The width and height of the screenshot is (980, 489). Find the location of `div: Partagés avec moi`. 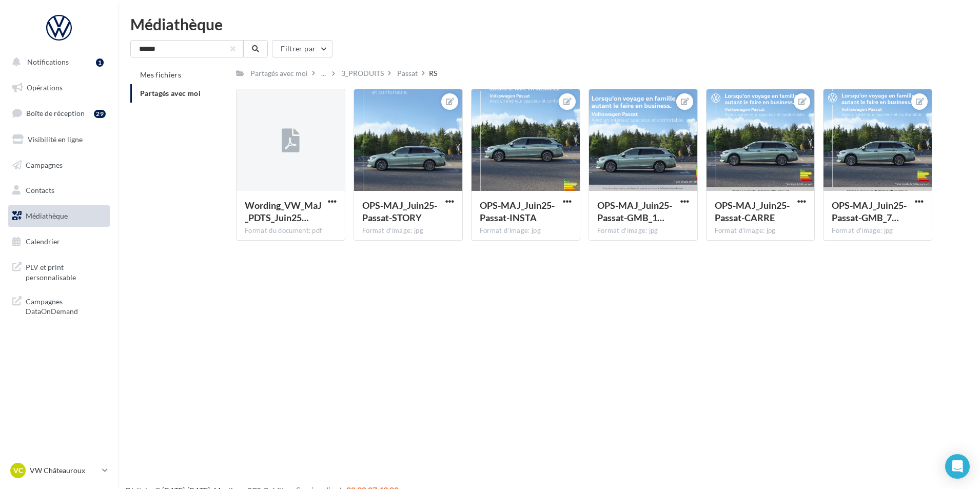

div: Partagés avec moi is located at coordinates (279, 73).